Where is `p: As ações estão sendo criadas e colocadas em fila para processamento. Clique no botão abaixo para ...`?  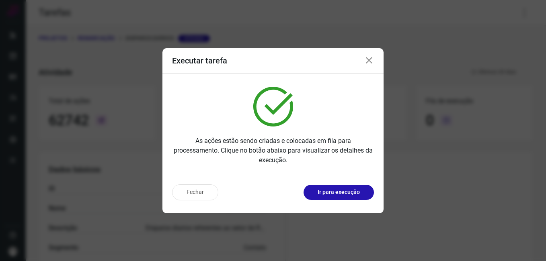
p: As ações estão sendo criadas e colocadas em fila para processamento. Clique no botão abaixo para ... is located at coordinates (273, 151).